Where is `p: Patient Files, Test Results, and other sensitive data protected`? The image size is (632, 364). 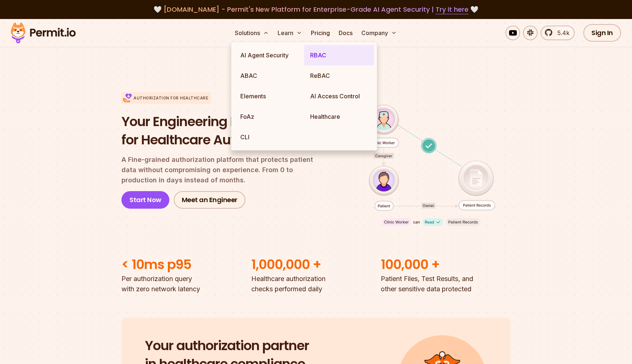 p: Patient Files, Test Results, and other sensitive data protected is located at coordinates (446, 284).